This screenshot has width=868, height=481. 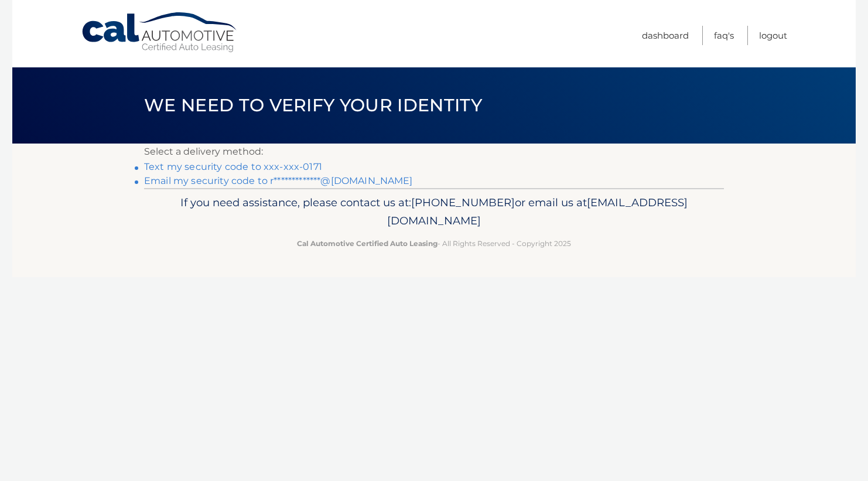 I want to click on span: We need to verify your identity, so click(x=312, y=105).